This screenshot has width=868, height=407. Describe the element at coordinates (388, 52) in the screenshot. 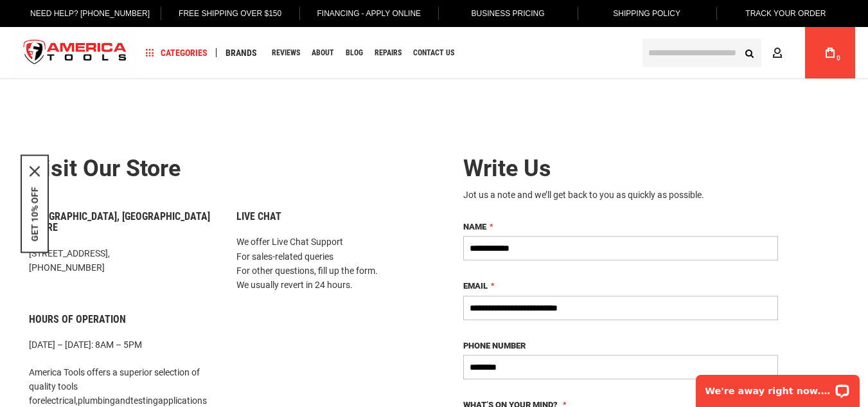

I see `a: Repairs` at that location.